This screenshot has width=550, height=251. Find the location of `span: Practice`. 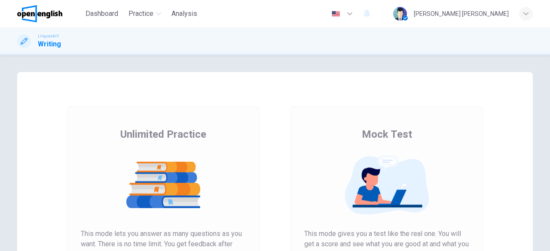

span: Practice is located at coordinates (141, 14).